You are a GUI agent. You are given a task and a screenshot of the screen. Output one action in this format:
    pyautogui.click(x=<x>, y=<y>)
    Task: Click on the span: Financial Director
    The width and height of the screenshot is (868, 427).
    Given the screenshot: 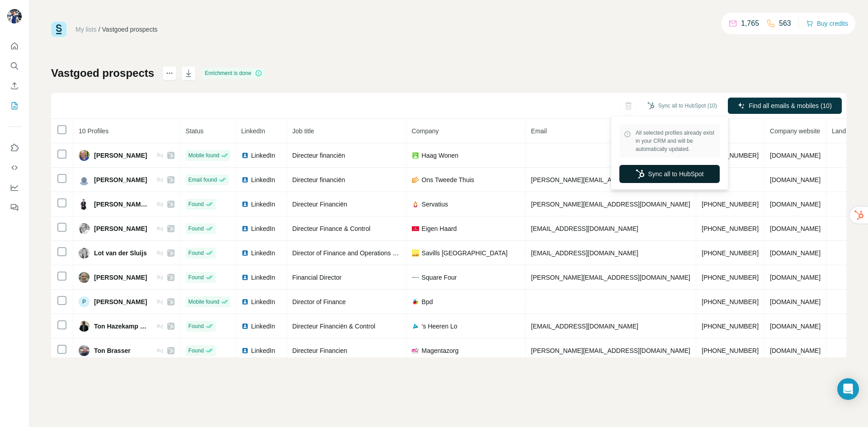 What is the action you would take?
    pyautogui.click(x=317, y=277)
    